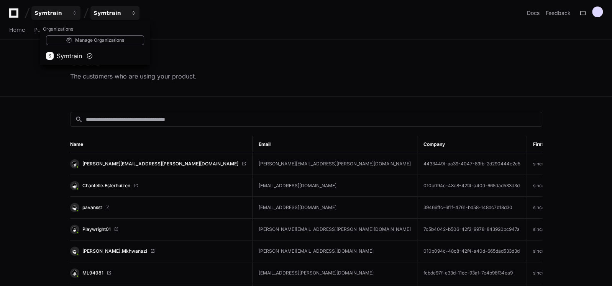 Image resolution: width=612 pixels, height=286 pixels. I want to click on img: 13.svg, so click(74, 251).